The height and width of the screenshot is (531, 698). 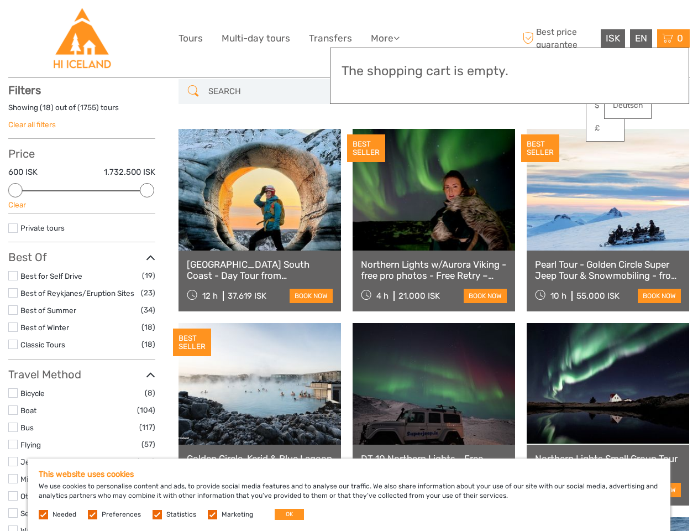 I want to click on label: 1755, so click(x=88, y=107).